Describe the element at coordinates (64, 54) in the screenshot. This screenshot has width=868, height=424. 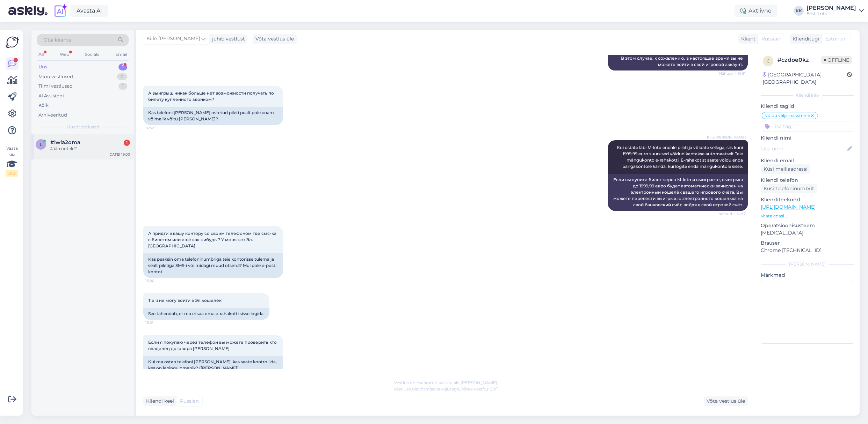
I see `div: Web` at that location.